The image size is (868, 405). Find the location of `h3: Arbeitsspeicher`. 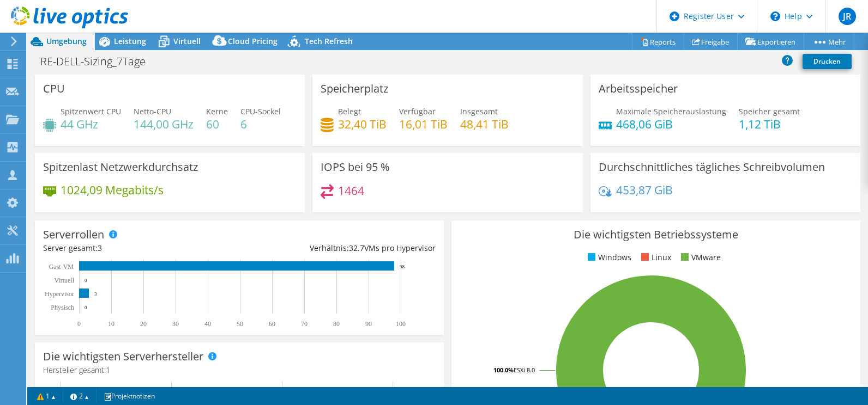

h3: Arbeitsspeicher is located at coordinates (638, 89).